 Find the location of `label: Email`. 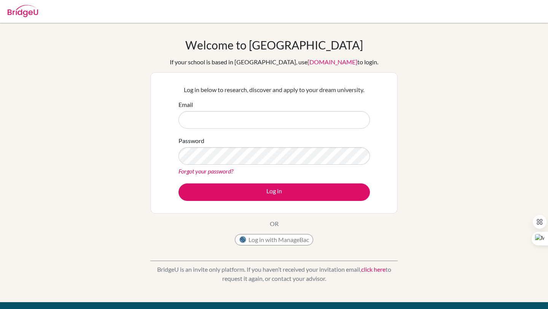

label: Email is located at coordinates (186, 105).